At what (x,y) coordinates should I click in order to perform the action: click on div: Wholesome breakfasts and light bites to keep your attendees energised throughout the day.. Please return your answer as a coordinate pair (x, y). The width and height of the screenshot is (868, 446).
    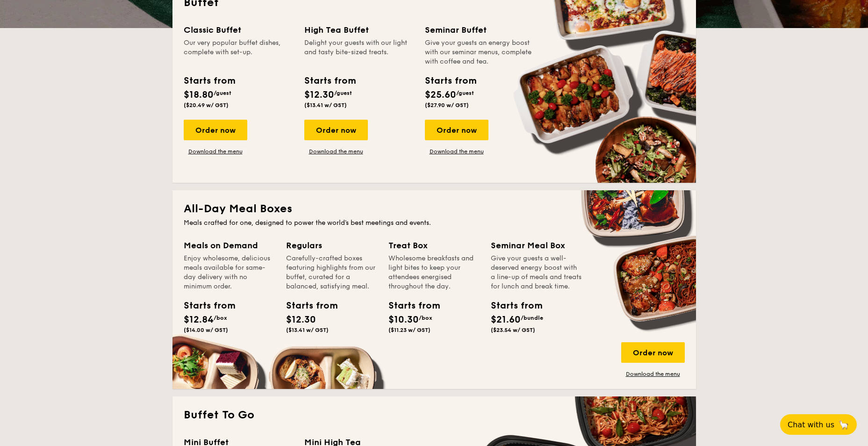
    Looking at the image, I should click on (434, 273).